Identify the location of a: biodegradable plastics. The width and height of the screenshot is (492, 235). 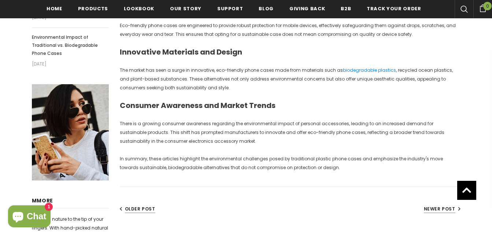
(369, 70).